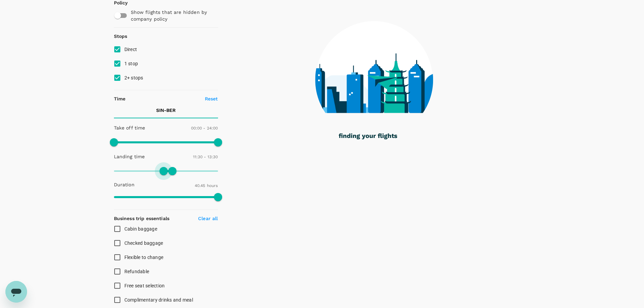 This screenshot has width=644, height=308. I want to click on span: 00:00 - 24:00, so click(205, 128).